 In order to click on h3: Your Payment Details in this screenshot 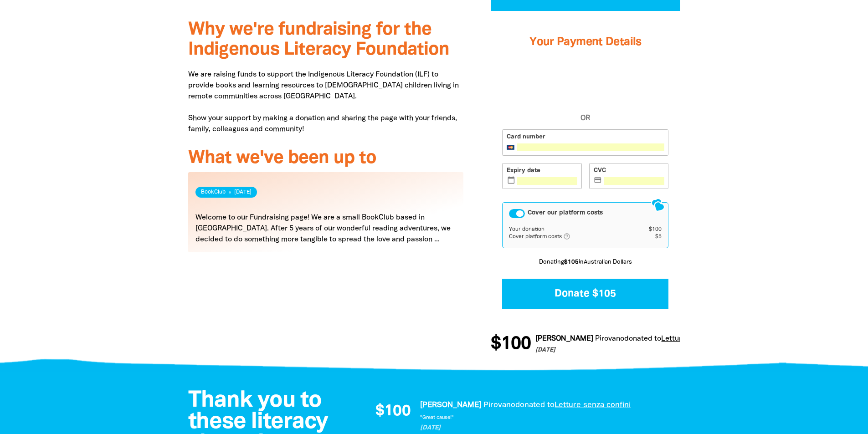, I will do `click(585, 42)`.